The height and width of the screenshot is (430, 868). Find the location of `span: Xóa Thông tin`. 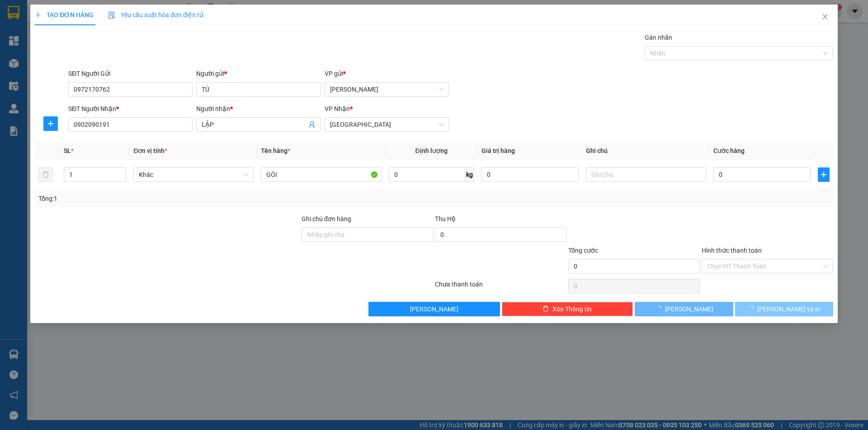

span: Xóa Thông tin is located at coordinates (572, 309).